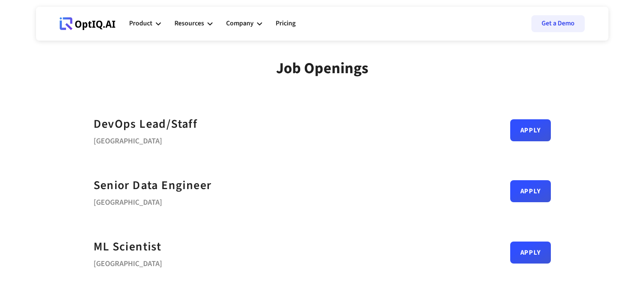 This screenshot has width=644, height=294. Describe the element at coordinates (322, 68) in the screenshot. I see `div: Job Openings` at that location.